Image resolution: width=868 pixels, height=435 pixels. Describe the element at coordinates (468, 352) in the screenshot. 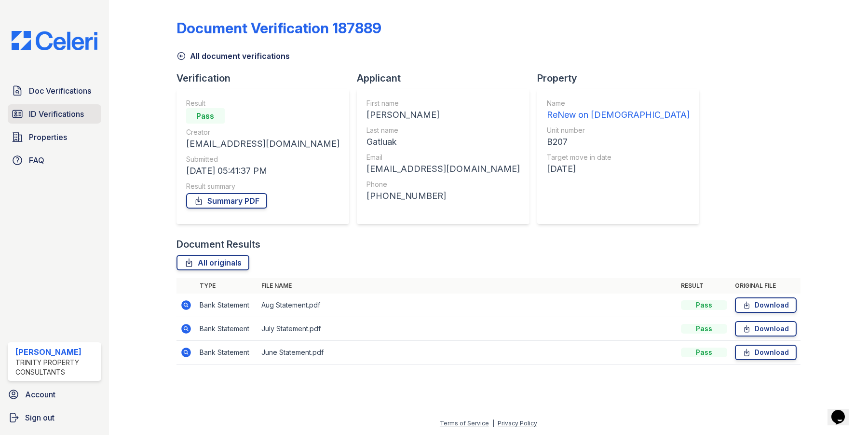

I see `td: June Statement.pdf` at that location.